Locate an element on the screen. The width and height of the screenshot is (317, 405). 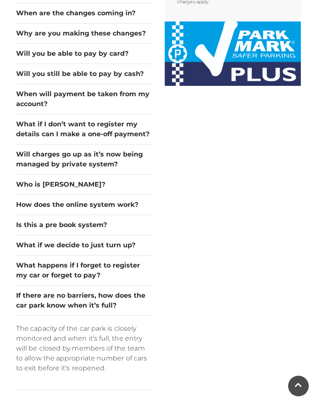
button: What happens if I forget to register my car or forget to pay? is located at coordinates (84, 271).